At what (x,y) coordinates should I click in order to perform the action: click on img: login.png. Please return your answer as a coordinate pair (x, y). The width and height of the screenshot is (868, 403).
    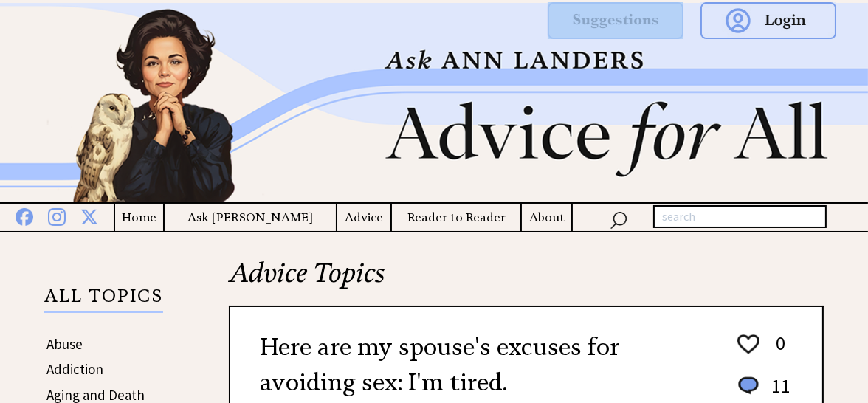
    Looking at the image, I should click on (769, 21).